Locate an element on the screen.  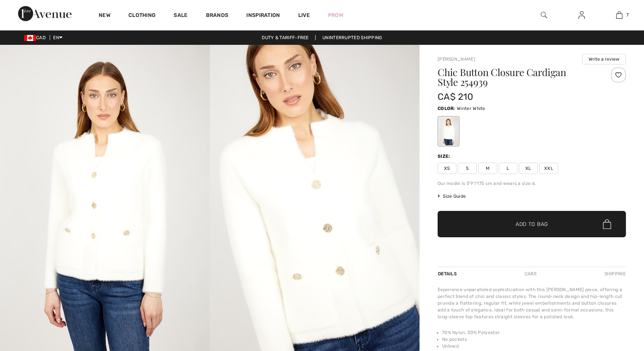
span: M is located at coordinates (488, 168).